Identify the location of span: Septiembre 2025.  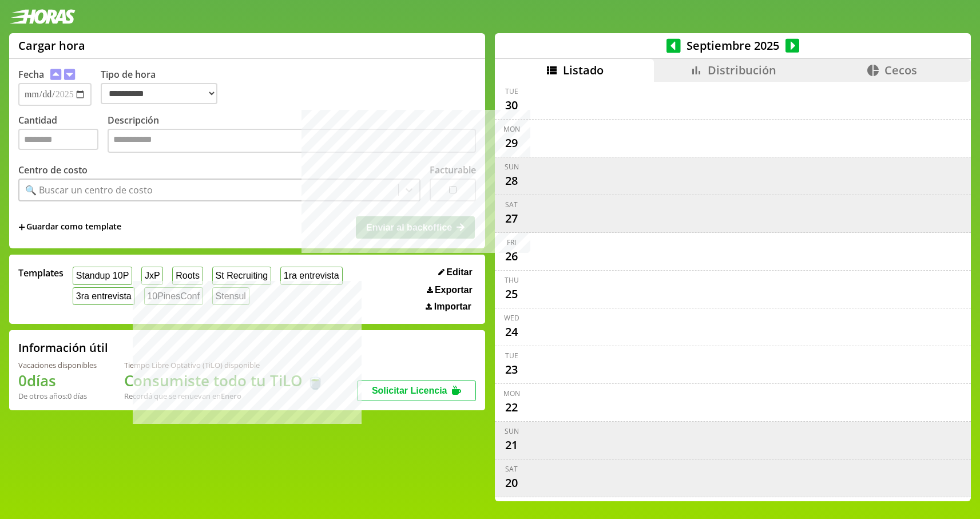
(733, 45).